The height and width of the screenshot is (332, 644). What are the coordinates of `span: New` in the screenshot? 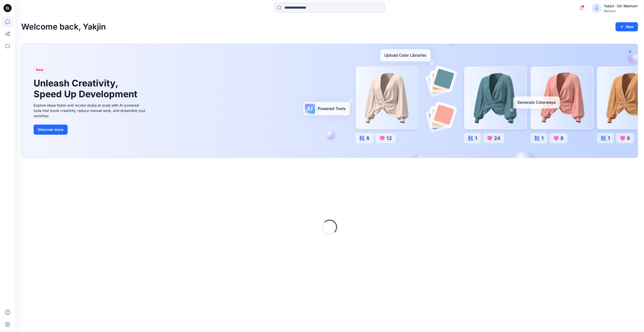 It's located at (40, 70).